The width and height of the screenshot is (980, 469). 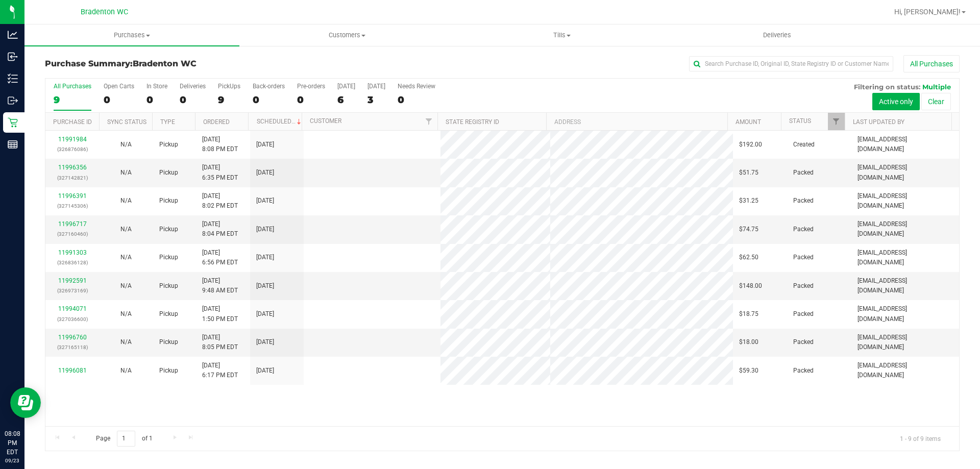 I want to click on a: Scheduled, so click(x=279, y=122).